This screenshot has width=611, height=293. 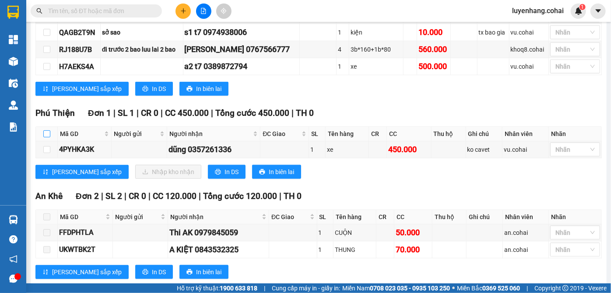 I want to click on input: Tìm tên, số ĐT hoặc mã đơn, so click(x=100, y=11).